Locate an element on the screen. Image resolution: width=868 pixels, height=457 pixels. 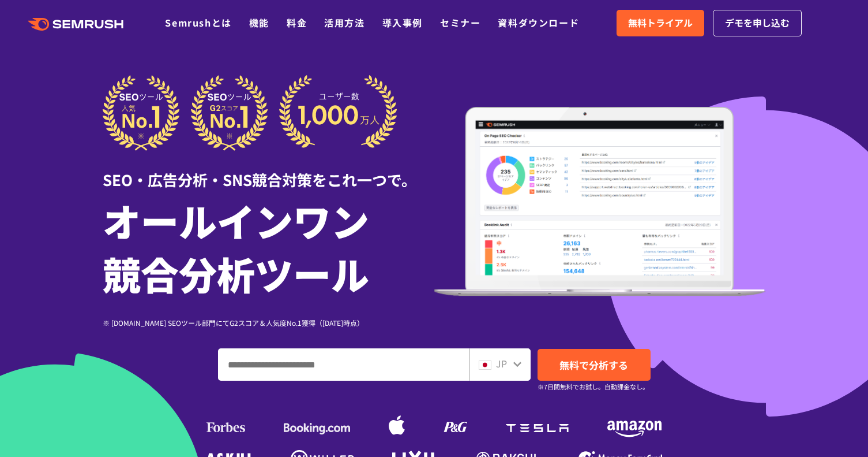
span: JP is located at coordinates (501, 363).